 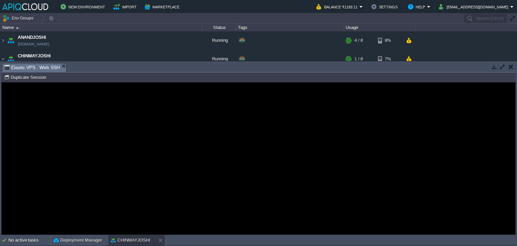 I want to click on div: Tags, so click(x=290, y=27).